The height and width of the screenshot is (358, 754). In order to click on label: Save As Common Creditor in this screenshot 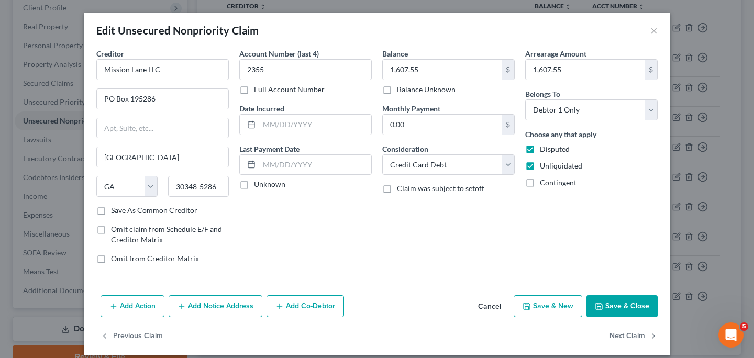, I will do `click(154, 211)`.